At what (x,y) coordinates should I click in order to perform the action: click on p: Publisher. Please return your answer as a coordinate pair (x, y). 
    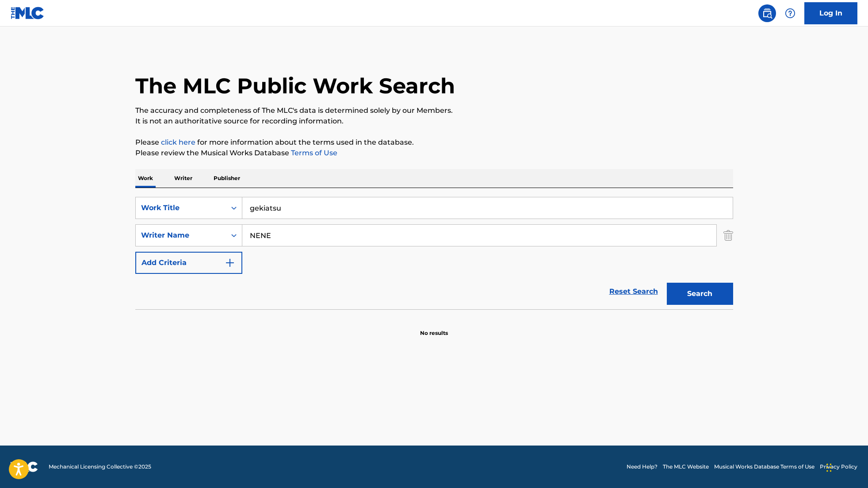
    Looking at the image, I should click on (227, 178).